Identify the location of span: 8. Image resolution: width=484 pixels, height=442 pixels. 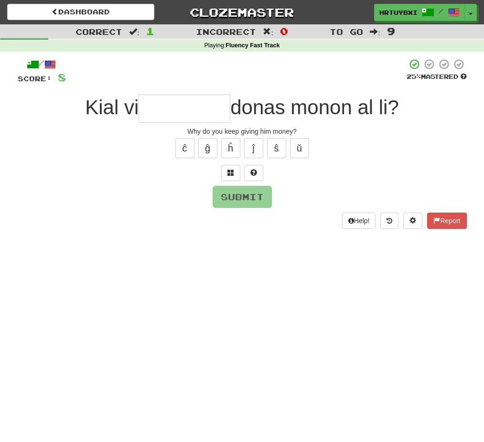
(62, 77).